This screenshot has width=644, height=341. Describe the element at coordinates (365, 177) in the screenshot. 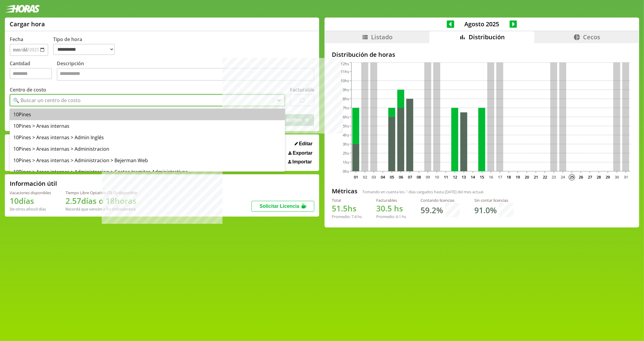

I see `text: 02` at that location.